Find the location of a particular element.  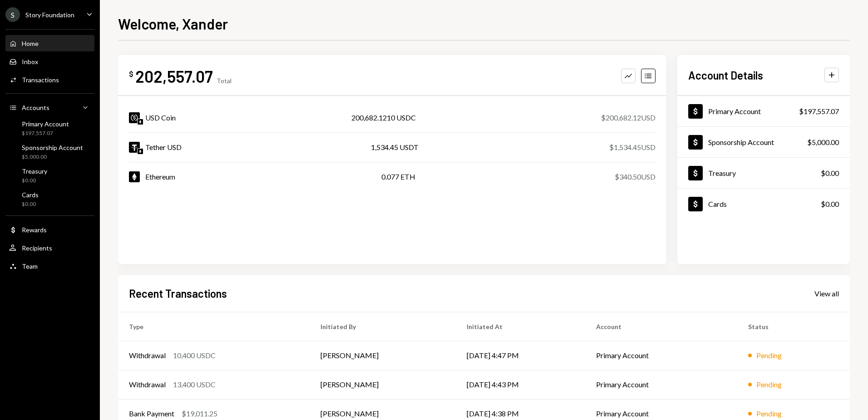

div: S is located at coordinates (13, 14).